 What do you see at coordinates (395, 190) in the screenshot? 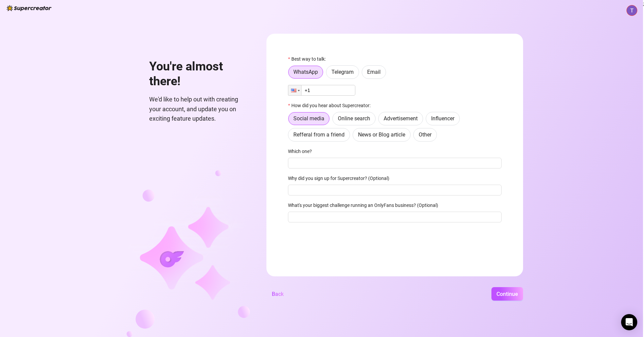
I see `input: Why did you sign up for Supercreator? (Optional)` at bounding box center [395, 190].